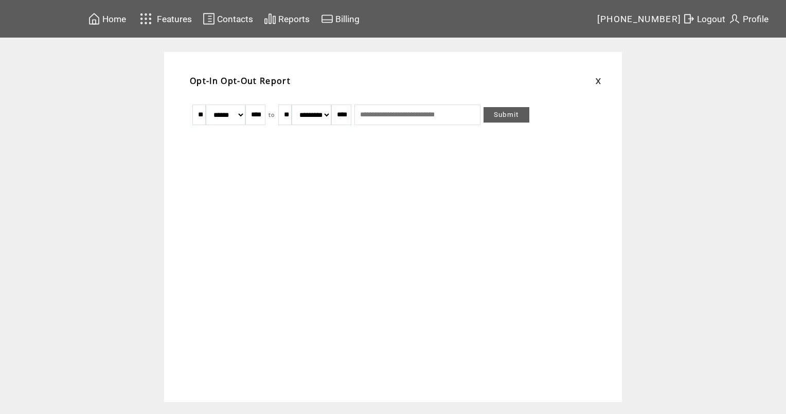 The image size is (786, 414). Describe the element at coordinates (340, 19) in the screenshot. I see `a: Billing` at that location.